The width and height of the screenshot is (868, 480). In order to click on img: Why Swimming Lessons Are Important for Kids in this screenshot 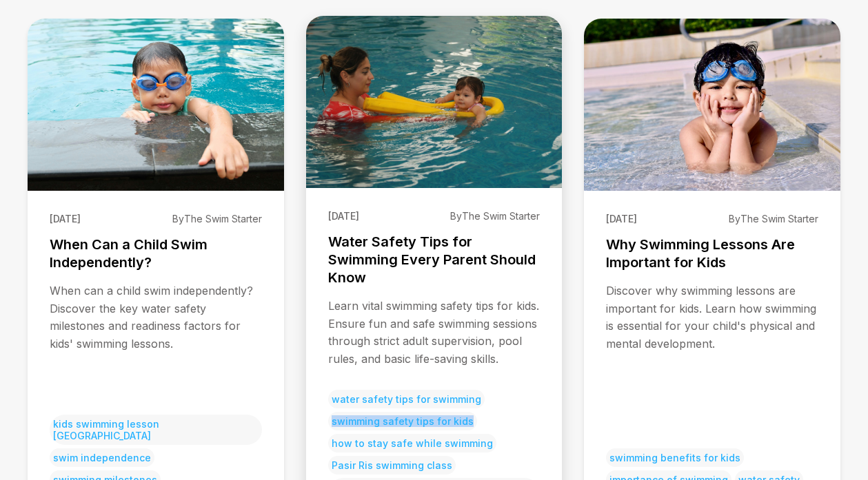, I will do `click(712, 105)`.